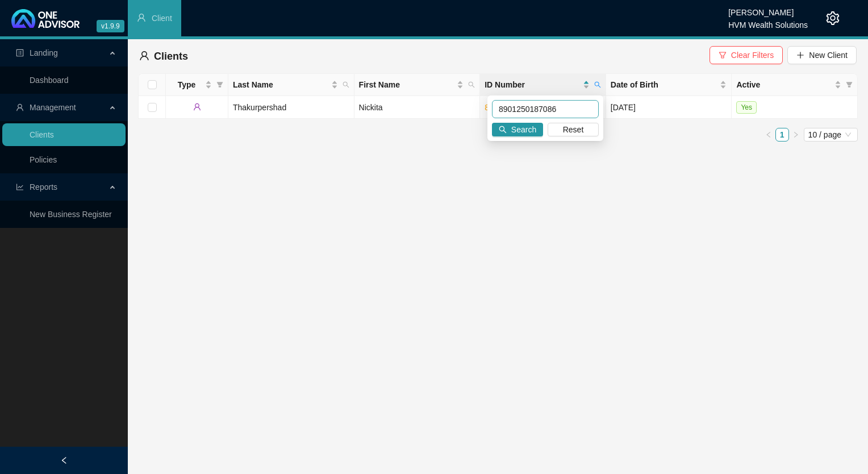  What do you see at coordinates (670, 85) in the screenshot?
I see `th: Date of Birth` at bounding box center [670, 85].